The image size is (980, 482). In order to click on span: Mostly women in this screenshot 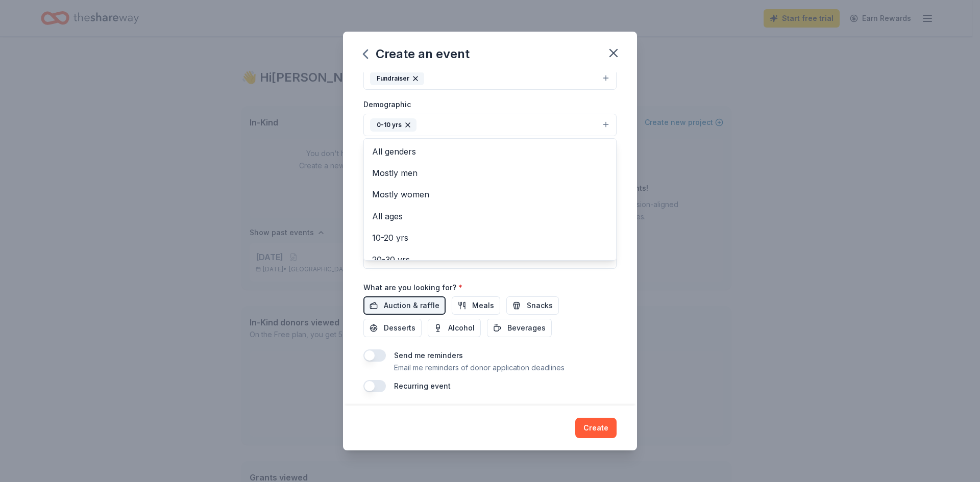, I will do `click(490, 194)`.